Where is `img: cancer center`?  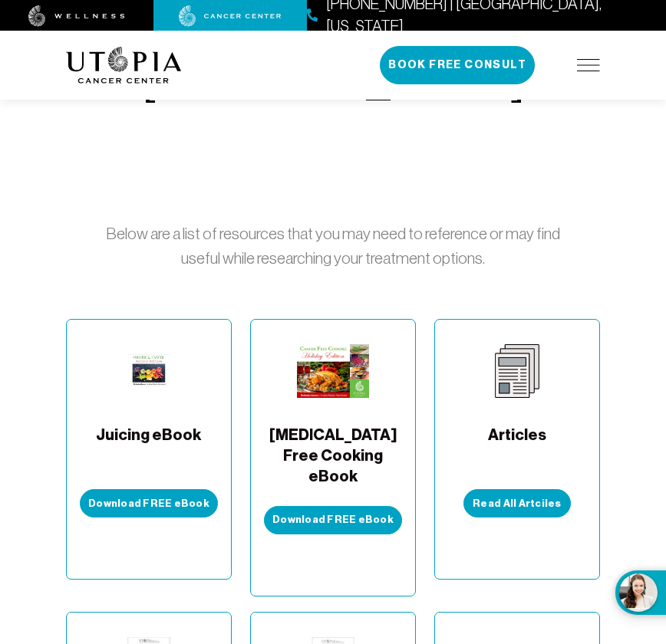 img: cancer center is located at coordinates (230, 16).